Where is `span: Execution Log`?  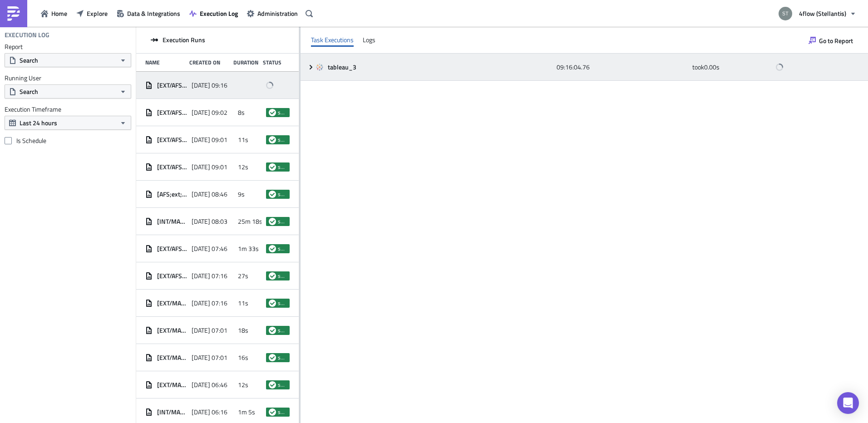
span: Execution Log is located at coordinates (218, 13).